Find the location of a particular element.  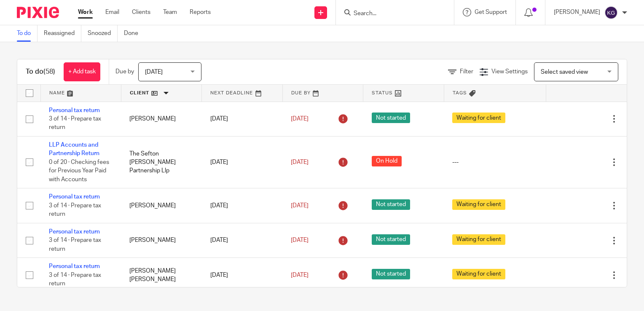

a: Work is located at coordinates (85, 12).